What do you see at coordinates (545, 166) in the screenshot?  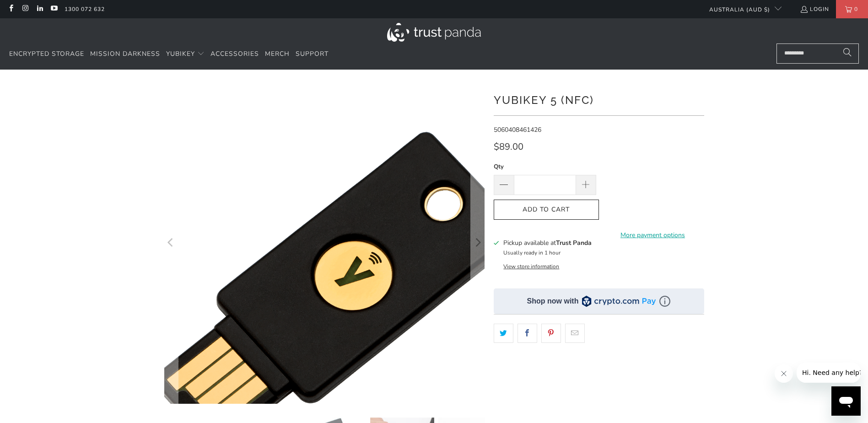 I see `label: Qty` at bounding box center [545, 166].